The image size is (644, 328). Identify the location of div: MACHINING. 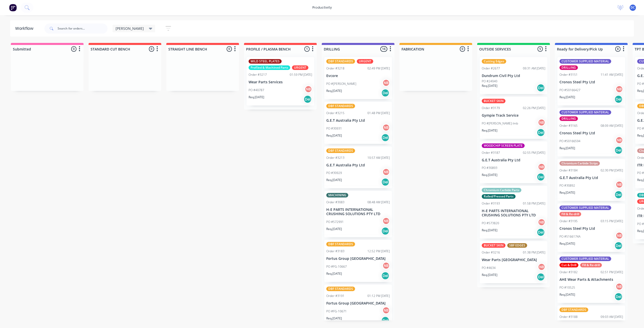
(337, 195).